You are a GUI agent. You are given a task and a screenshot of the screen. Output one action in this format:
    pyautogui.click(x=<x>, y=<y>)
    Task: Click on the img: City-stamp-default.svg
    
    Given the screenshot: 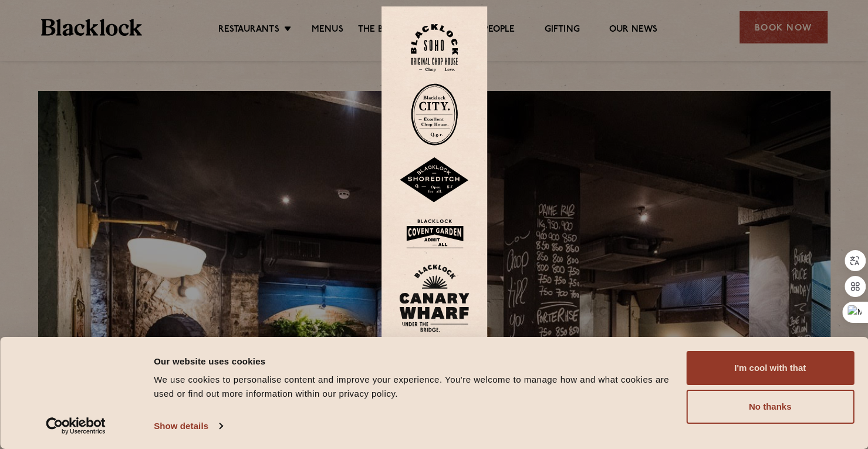 What is the action you would take?
    pyautogui.click(x=435, y=114)
    